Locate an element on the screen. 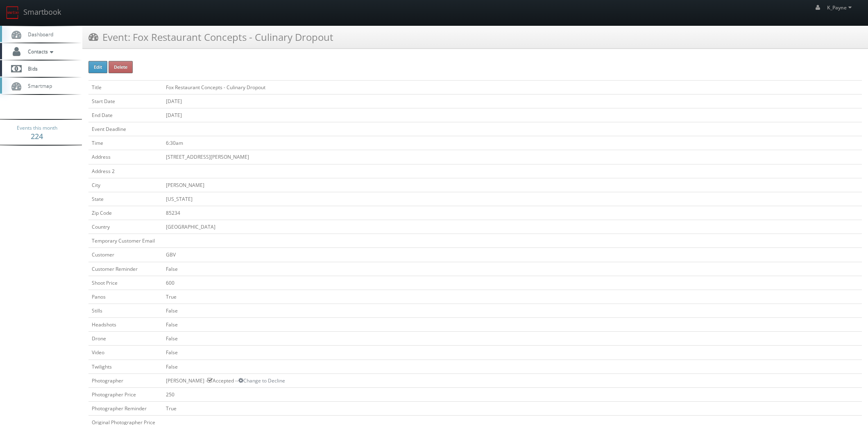 The image size is (868, 425). td: Address 2 is located at coordinates (125, 171).